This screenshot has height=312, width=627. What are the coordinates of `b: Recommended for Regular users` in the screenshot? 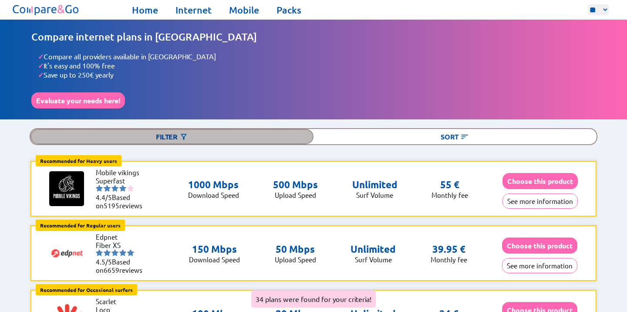 It's located at (80, 225).